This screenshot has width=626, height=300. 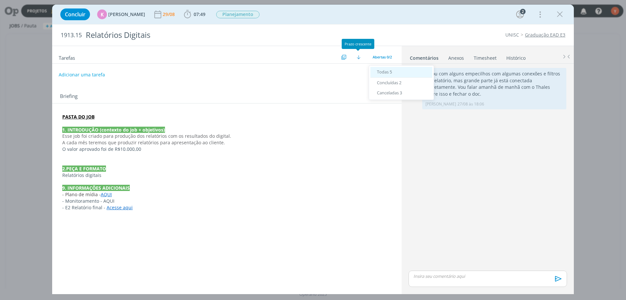 I want to click on strong: 2.PEÇA E FORMATO, so click(x=84, y=168).